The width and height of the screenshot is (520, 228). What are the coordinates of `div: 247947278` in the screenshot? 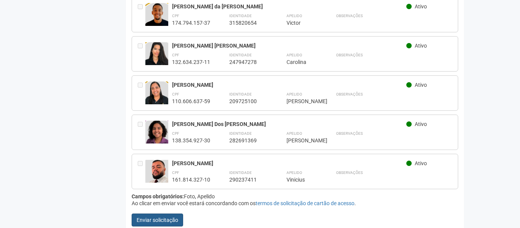 It's located at (248, 62).